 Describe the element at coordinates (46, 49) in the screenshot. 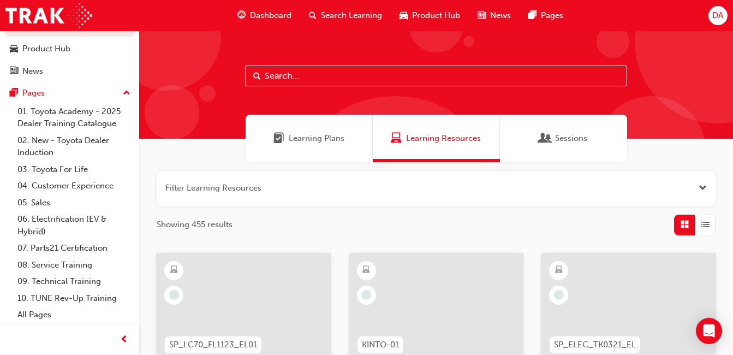

I see `div: Product Hub` at that location.